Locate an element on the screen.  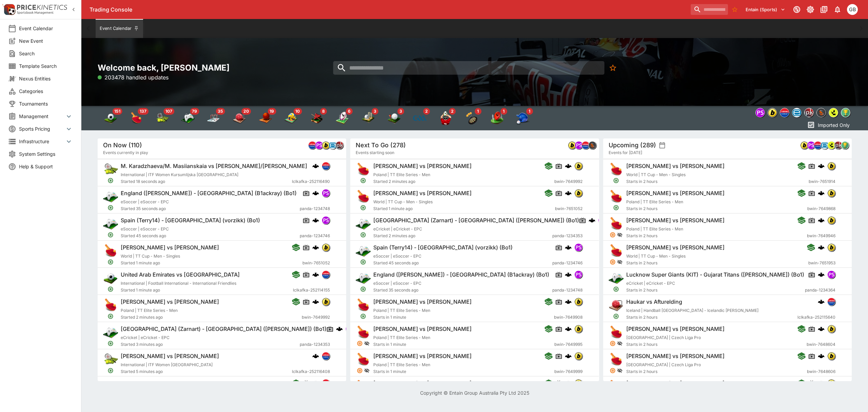
img: lclkafka.png is located at coordinates (326, 383).